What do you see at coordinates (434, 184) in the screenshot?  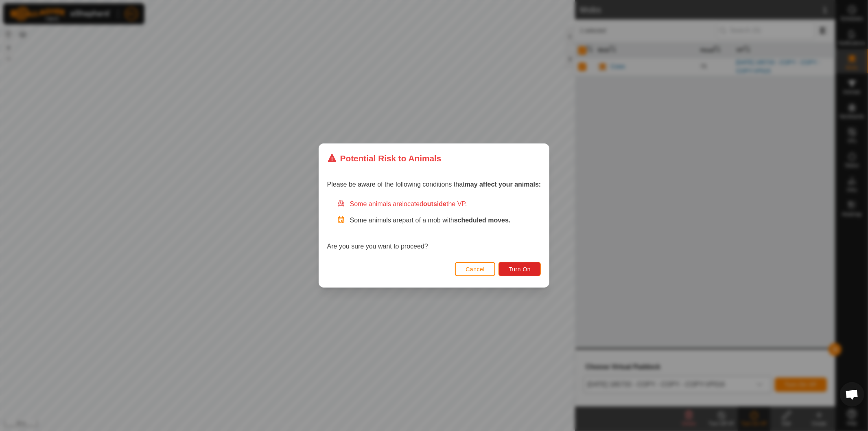 I see `span: Please be aware of the following conditions that` at bounding box center [434, 184].